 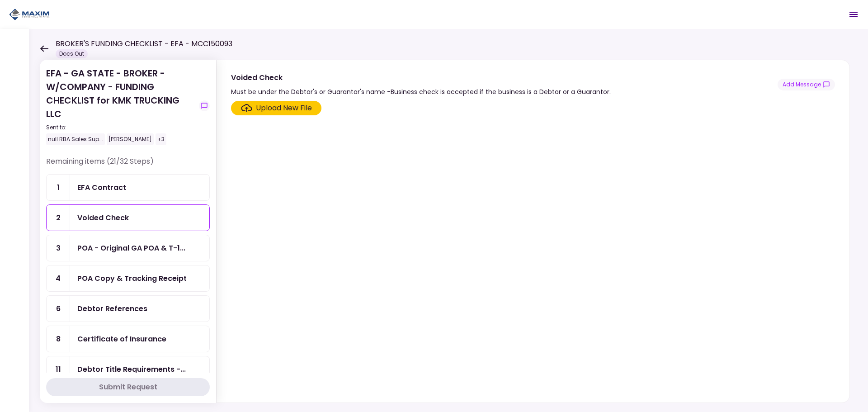 What do you see at coordinates (75, 139) in the screenshot?
I see `div: null RBA Sales Sup...` at bounding box center [75, 139].